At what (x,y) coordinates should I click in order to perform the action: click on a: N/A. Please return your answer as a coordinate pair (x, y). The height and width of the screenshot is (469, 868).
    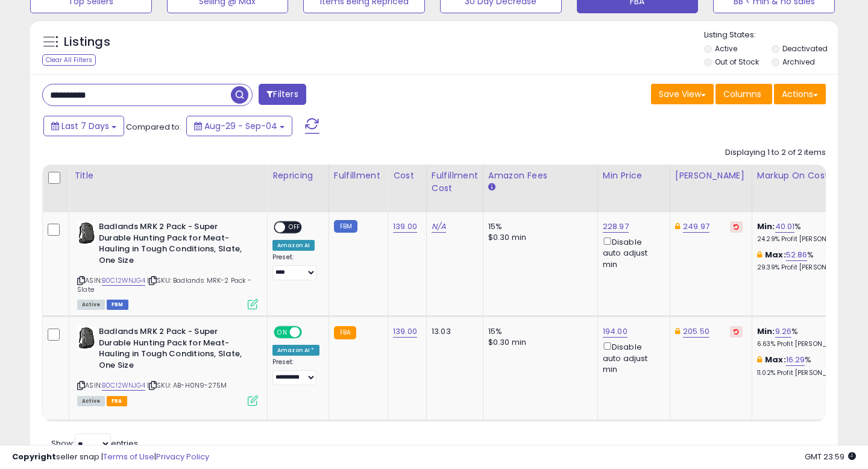
    Looking at the image, I should click on (439, 227).